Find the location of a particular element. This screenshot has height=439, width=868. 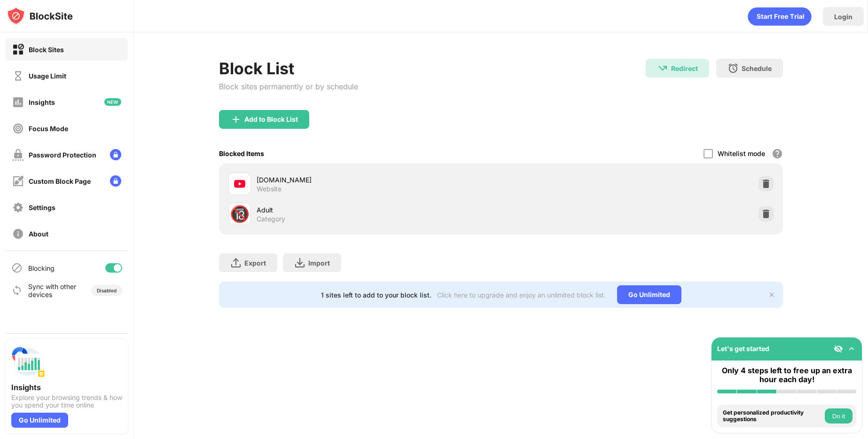

img: focus-off.svg is located at coordinates (18, 128).